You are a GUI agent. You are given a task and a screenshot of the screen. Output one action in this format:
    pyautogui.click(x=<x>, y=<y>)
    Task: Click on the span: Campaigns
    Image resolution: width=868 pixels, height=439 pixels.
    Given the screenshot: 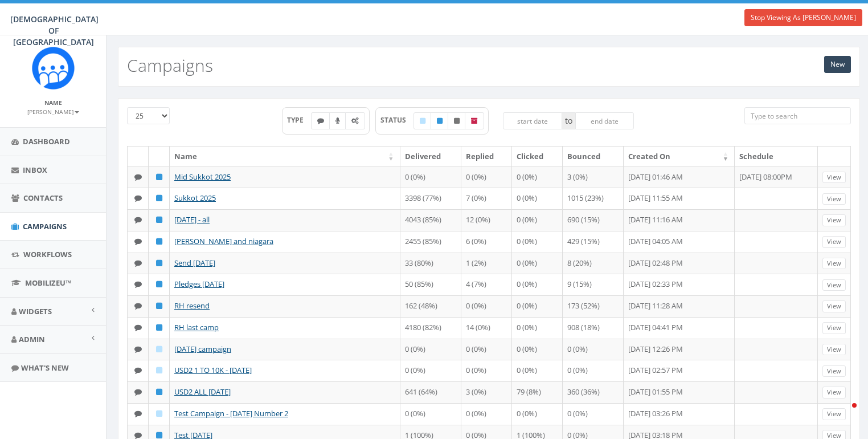 What is the action you would take?
    pyautogui.click(x=45, y=226)
    